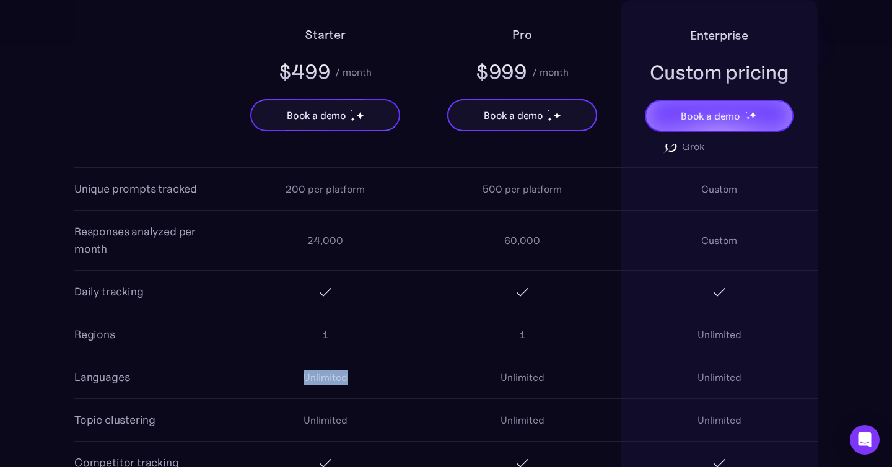 The image size is (892, 467). Describe the element at coordinates (719, 72) in the screenshot. I see `div: Custom pricing` at that location.